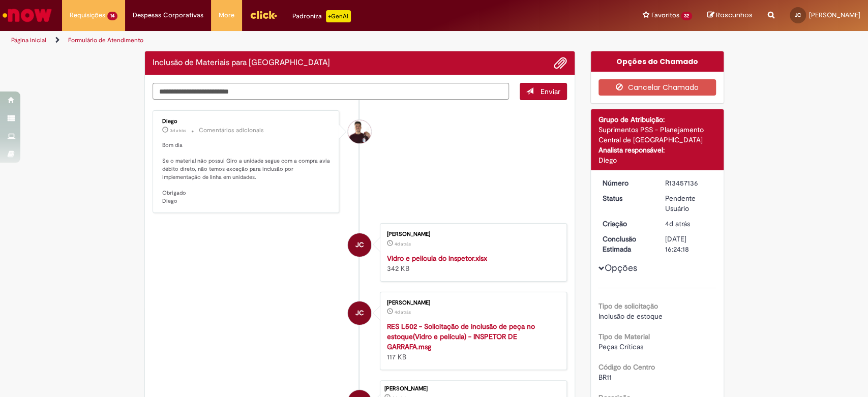  Describe the element at coordinates (550, 91) in the screenshot. I see `span: Enviar` at that location.